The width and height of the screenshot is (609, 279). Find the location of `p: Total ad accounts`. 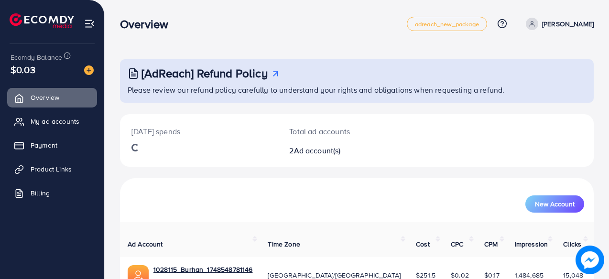

p: Total ad accounts is located at coordinates (337, 131).